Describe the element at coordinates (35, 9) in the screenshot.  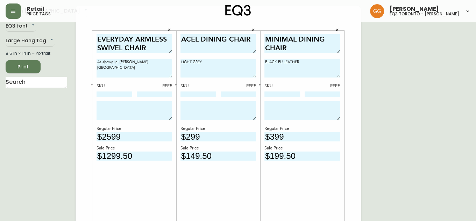
I see `span: Retail` at that location.